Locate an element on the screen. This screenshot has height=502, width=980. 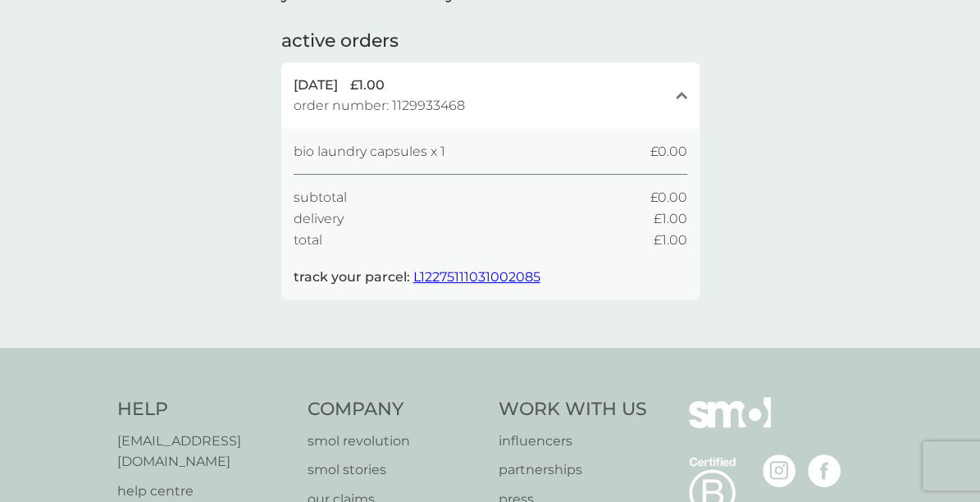
span: total is located at coordinates (308, 241).